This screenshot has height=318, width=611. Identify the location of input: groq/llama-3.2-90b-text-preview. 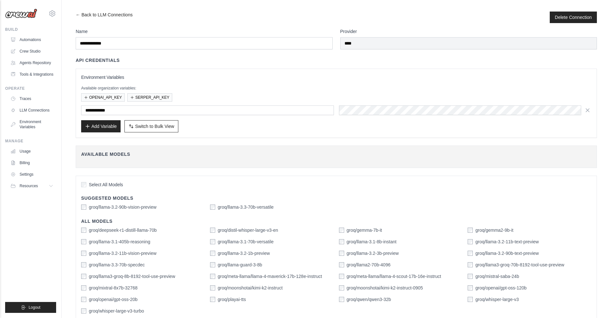
(470, 253).